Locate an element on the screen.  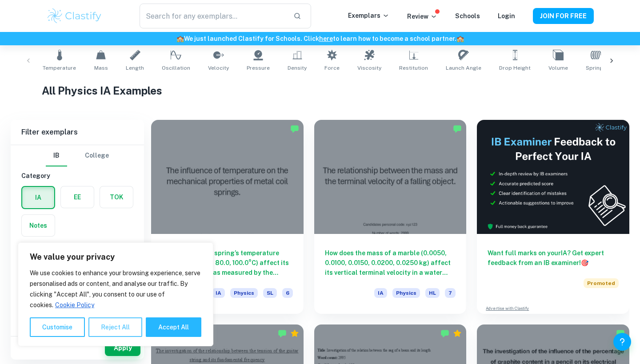
span: Mass is located at coordinates (101, 68).